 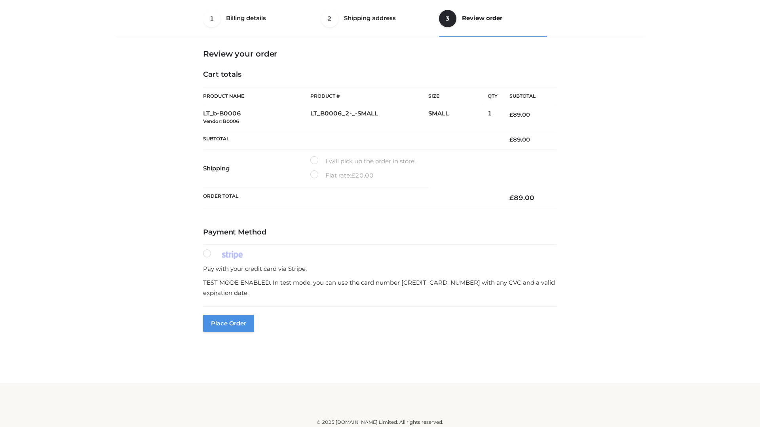 What do you see at coordinates (369, 96) in the screenshot?
I see `th: Product #` at bounding box center [369, 96].